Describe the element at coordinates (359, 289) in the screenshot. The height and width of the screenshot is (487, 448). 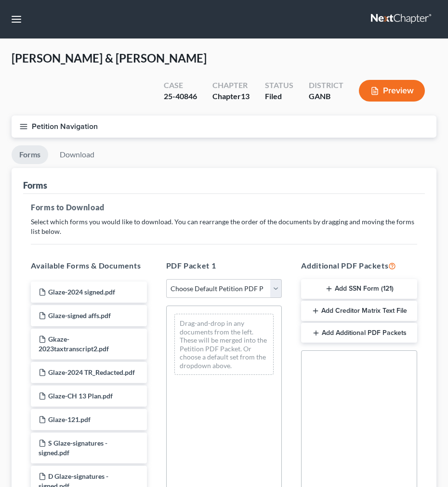
I see `button: Add SSN Form (121)` at that location.